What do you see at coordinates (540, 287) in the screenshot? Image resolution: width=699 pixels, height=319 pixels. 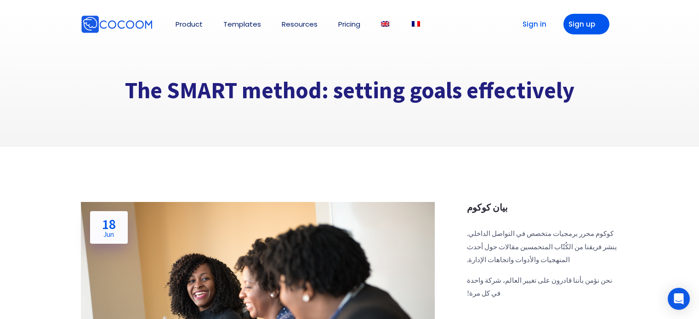 I see `font: نحن نؤمن بأننا قادرون على تغيير العالم، شركة واحدة في كل مرة!` at bounding box center [540, 287].